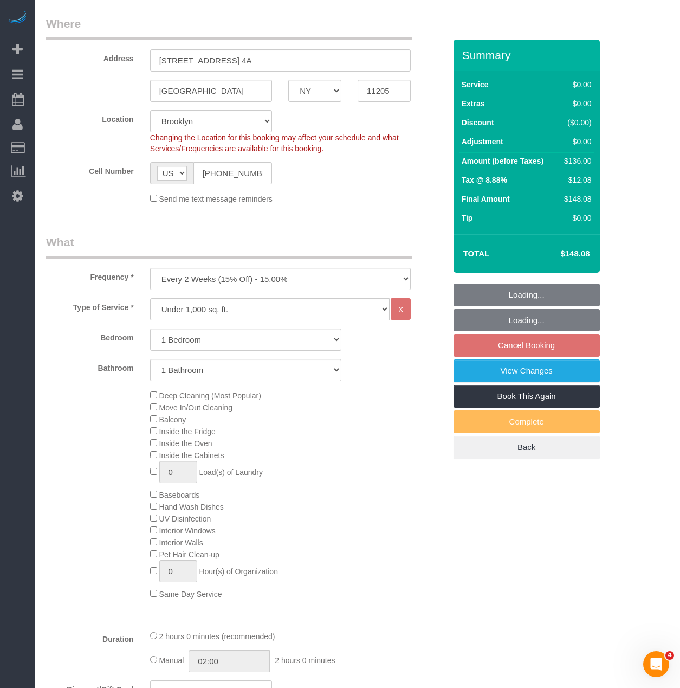  Describe the element at coordinates (467, 218) in the screenshot. I see `label: Tip` at that location.